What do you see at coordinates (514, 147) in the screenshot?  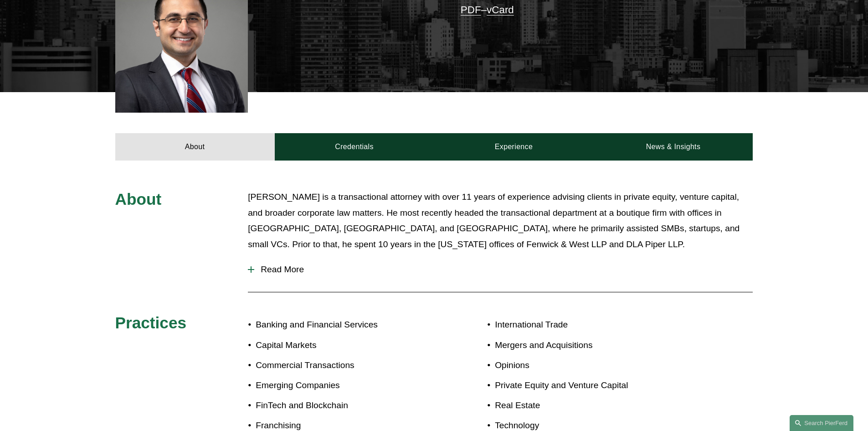 I see `a: Experience` at bounding box center [514, 147].